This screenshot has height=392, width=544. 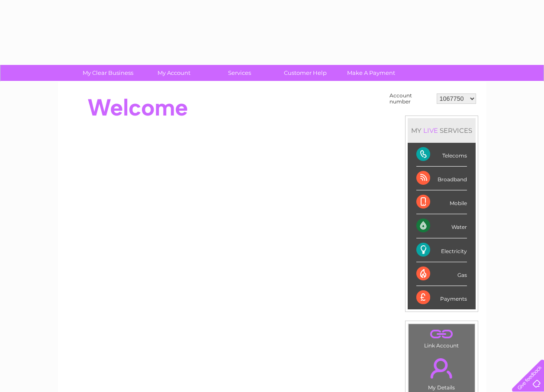 I want to click on div: Electricity, so click(x=441, y=250).